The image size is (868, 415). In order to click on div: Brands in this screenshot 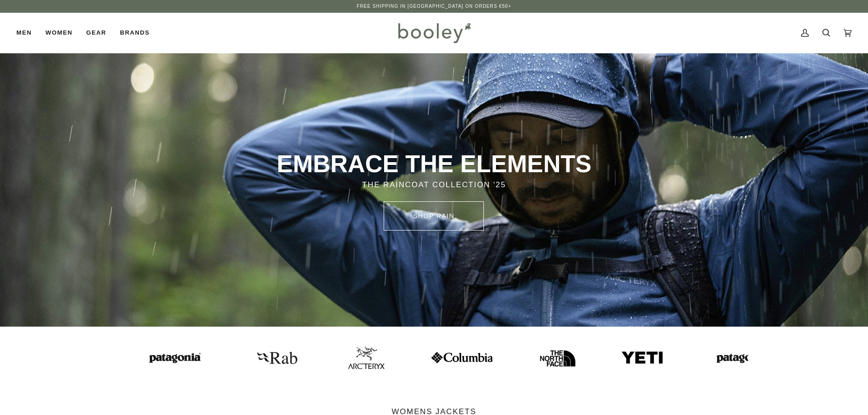, I will do `click(135, 33)`.